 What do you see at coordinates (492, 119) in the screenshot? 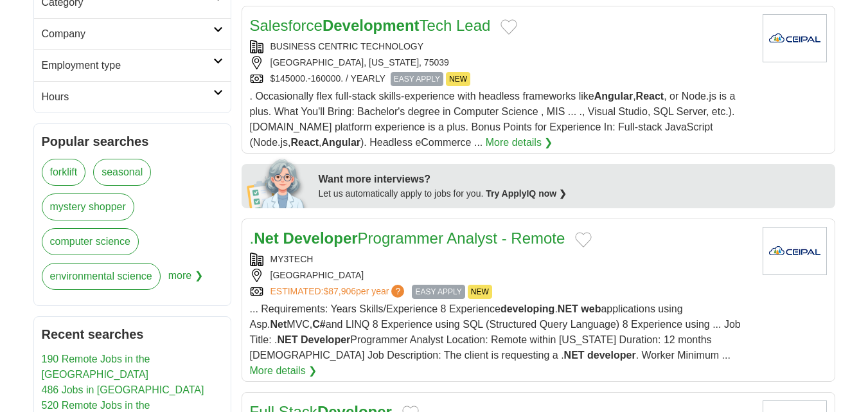
I see `span: . Occasionally flex full-stack skills-experience with headless frameworks like , , or Node.js is ...` at bounding box center [492, 119].